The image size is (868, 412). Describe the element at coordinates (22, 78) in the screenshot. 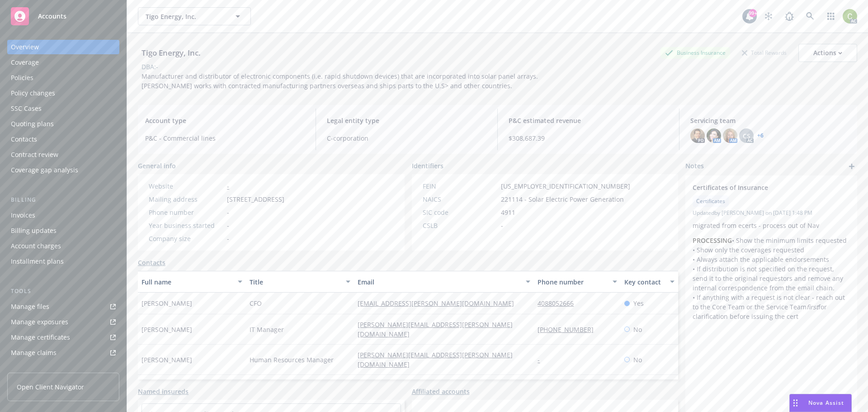

I see `div: Policies` at that location.